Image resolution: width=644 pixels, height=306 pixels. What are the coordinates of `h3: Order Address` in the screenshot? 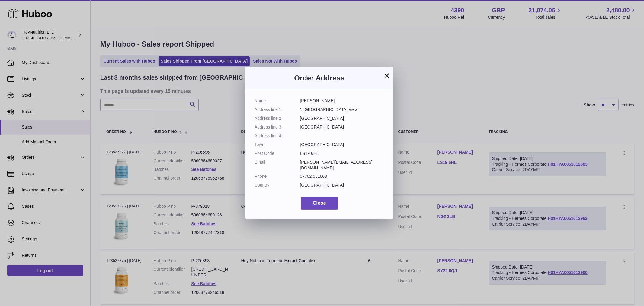 It's located at (319, 78).